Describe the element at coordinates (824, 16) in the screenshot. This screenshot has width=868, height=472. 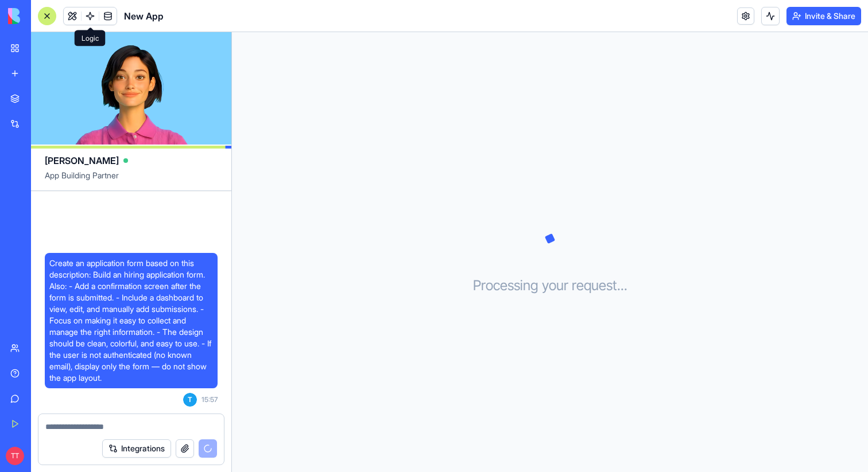
I see `button: Invite & Share` at that location.